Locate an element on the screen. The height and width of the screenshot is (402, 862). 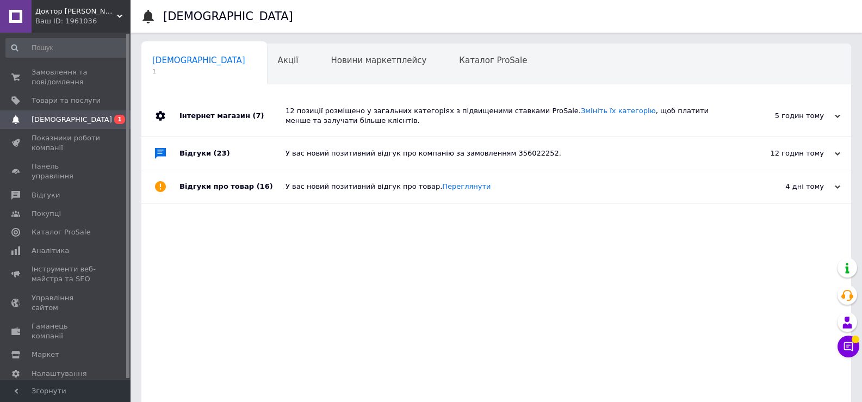
div: Ваш ID: 1961036 is located at coordinates (83, 21).